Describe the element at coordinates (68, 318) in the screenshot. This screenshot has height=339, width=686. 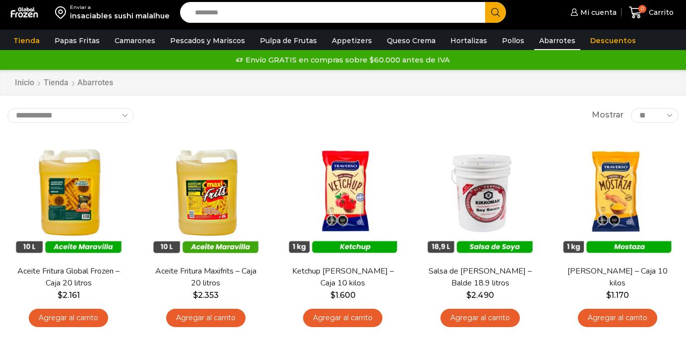
I see `a: Agregar al carrito: “Aceite Fritura Global Frozen – Caja 20 litros”` at that location.